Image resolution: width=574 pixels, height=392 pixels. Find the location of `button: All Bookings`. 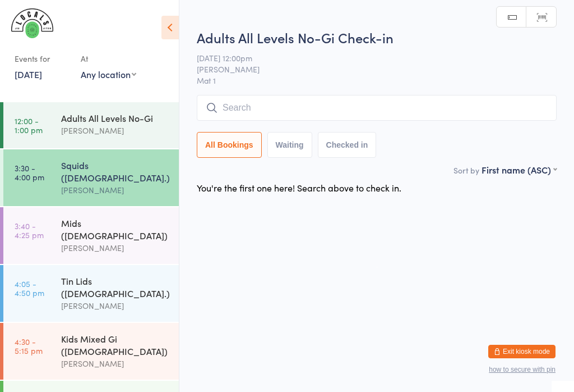

button: All Bookings is located at coordinates (229, 145).